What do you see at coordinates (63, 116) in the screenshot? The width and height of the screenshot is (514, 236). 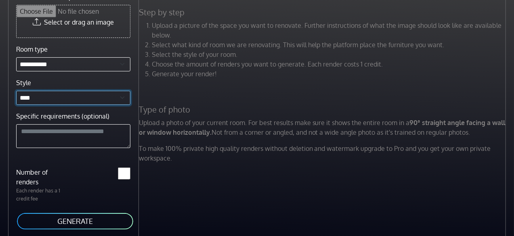 I see `label: Specific requirements (optional)` at bounding box center [63, 116].